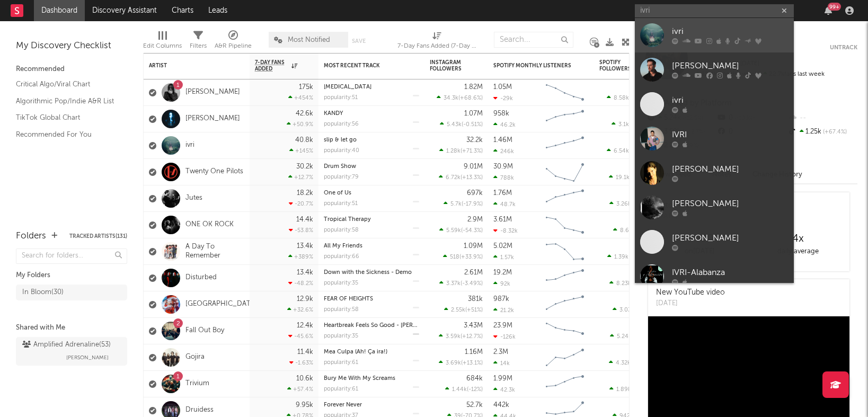 This screenshot has height=417, width=868. Describe the element at coordinates (456, 204) in the screenshot. I see `span: 5.7k` at that location.